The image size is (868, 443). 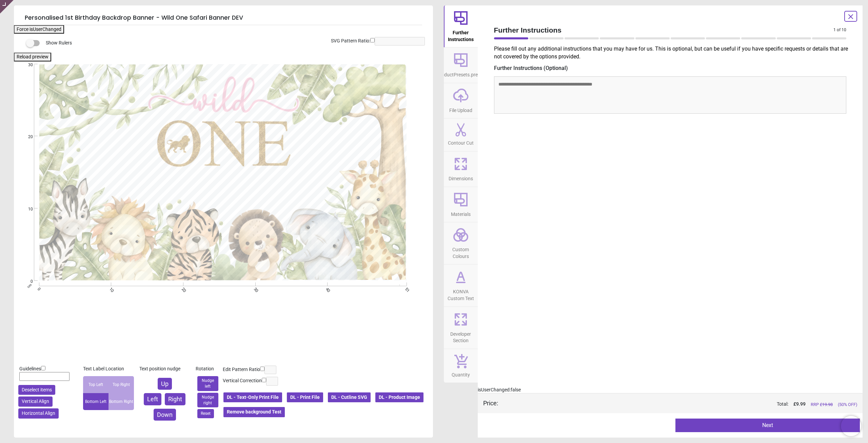 What do you see at coordinates (461, 109) in the screenshot?
I see `span: File Upload` at bounding box center [461, 109].